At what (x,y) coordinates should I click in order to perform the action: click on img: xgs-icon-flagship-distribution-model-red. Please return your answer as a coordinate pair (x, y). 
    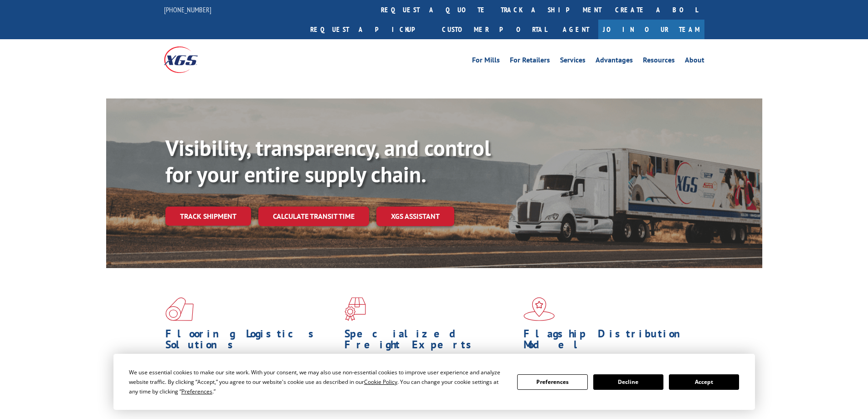
    Looking at the image, I should click on (539, 309).